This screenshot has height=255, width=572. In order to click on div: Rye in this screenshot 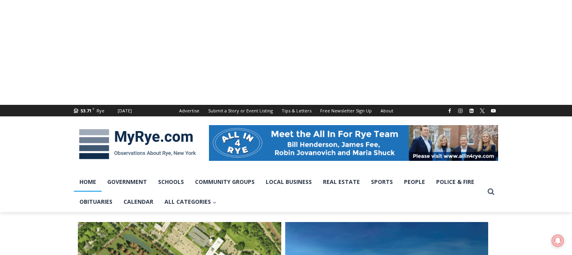, I will do `click(101, 111)`.